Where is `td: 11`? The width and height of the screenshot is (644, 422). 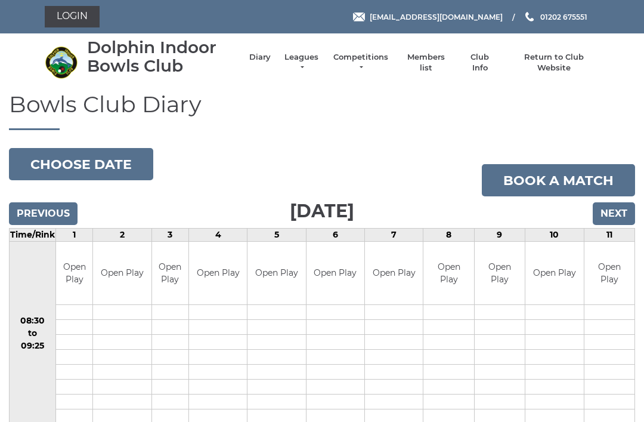 td: 11 is located at coordinates (609, 235).